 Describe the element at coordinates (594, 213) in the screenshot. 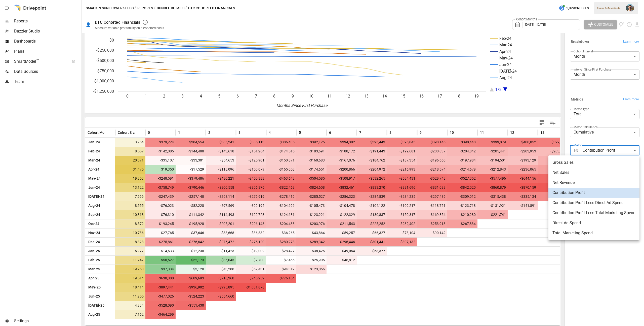

I see `span: Contribution Profit Less Total Marketing Spend` at that location.